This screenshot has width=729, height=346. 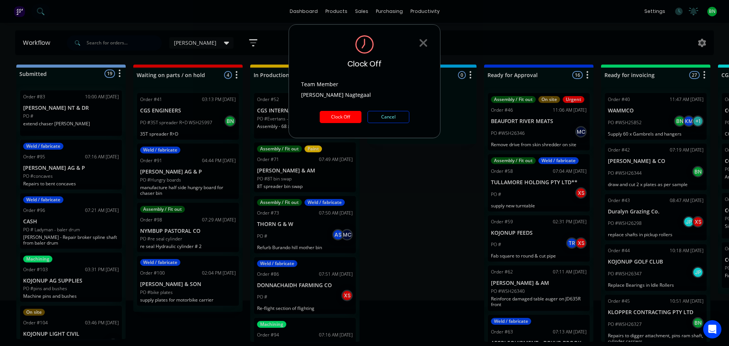 I want to click on span: Clock Off, so click(x=364, y=64).